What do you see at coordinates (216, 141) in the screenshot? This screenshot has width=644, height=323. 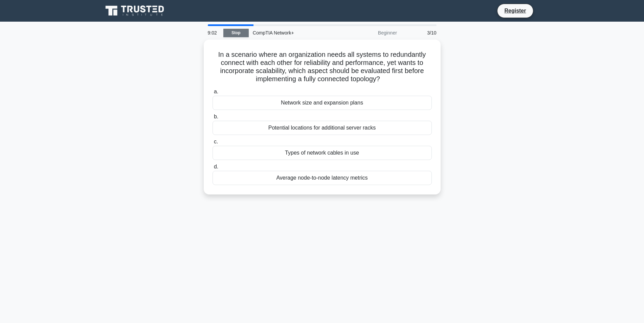 I see `span: c.` at bounding box center [216, 141].